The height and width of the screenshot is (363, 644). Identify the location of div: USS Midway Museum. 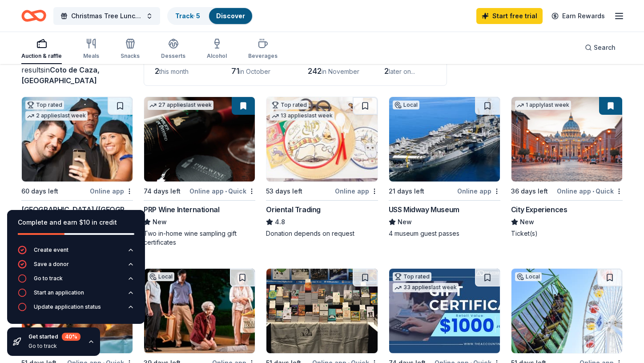
(424, 209).